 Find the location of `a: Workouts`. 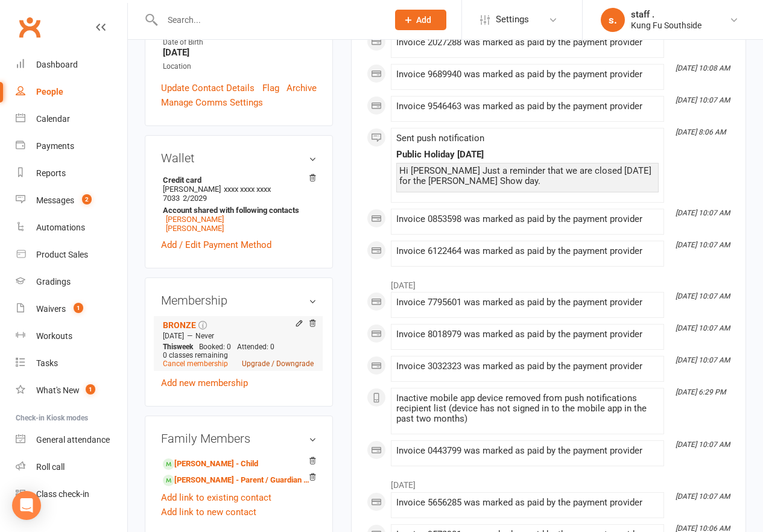

a: Workouts is located at coordinates (71, 336).